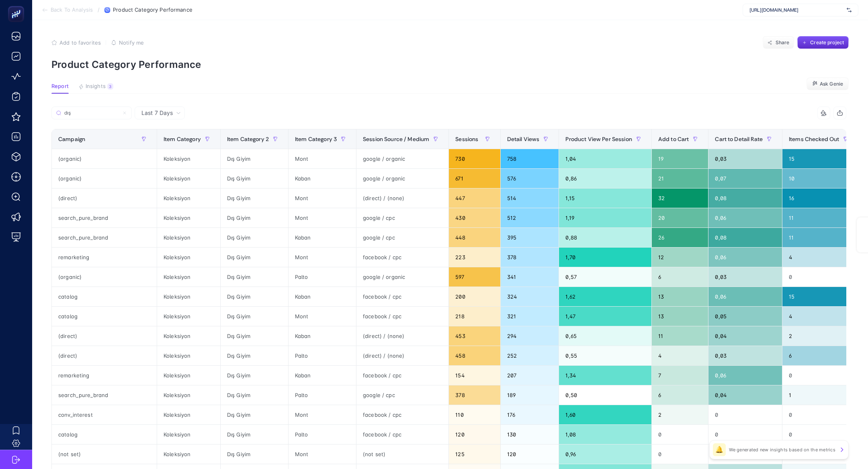 This screenshot has width=868, height=469. I want to click on div: catalog, so click(104, 434).